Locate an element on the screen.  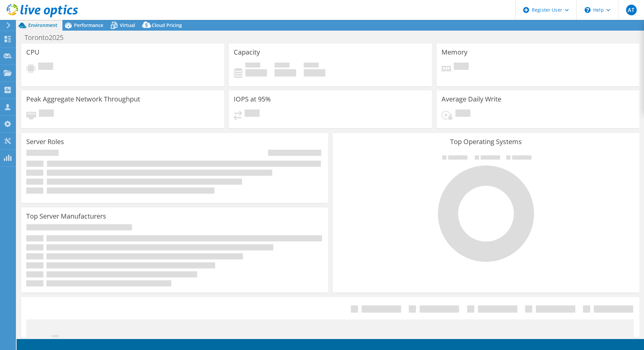
h3: IOPS at 95% is located at coordinates (252, 100).